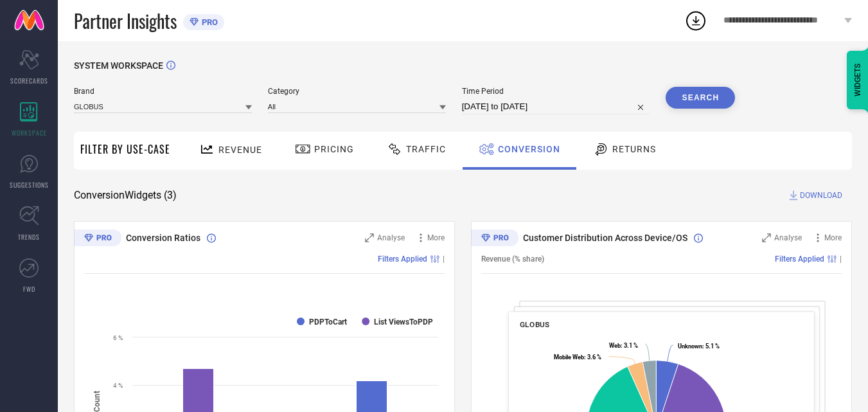 This screenshot has width=868, height=412. I want to click on span: PRO, so click(208, 22).